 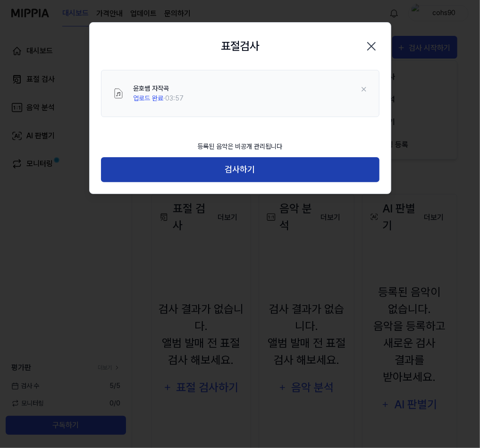 What do you see at coordinates (240, 146) in the screenshot?
I see `div: 등록된 음악은 비공개 관리됩니다` at bounding box center [240, 146].